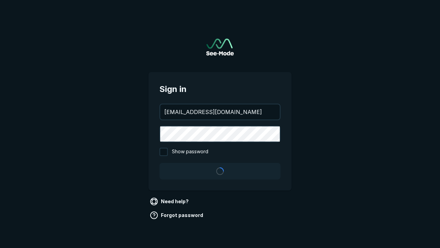 Image resolution: width=440 pixels, height=248 pixels. Describe the element at coordinates (190, 152) in the screenshot. I see `span: Show password` at that location.